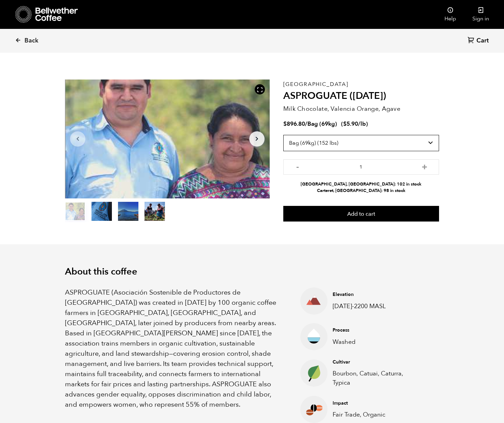 The height and width of the screenshot is (423, 504). Describe the element at coordinates (362, 124) in the screenshot. I see `span: /lb` at that location.